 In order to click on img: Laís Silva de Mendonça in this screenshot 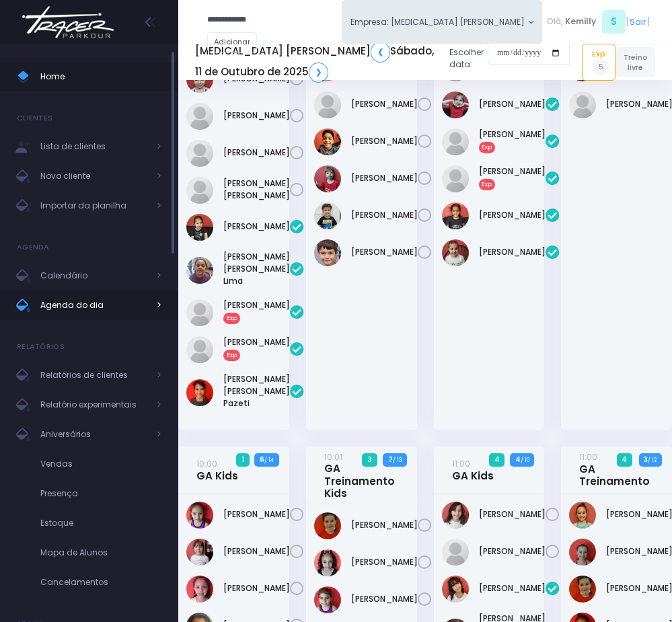, I will do `click(455, 105)`.